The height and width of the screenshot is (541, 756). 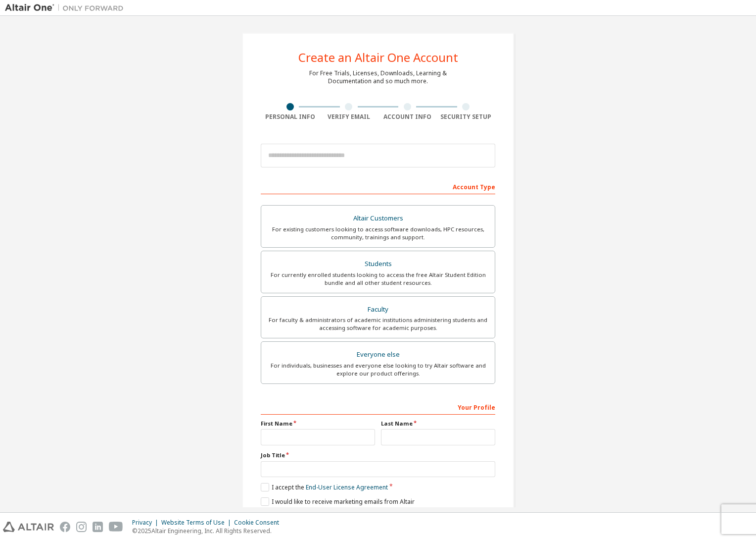 I want to click on label: First Name, so click(x=318, y=423).